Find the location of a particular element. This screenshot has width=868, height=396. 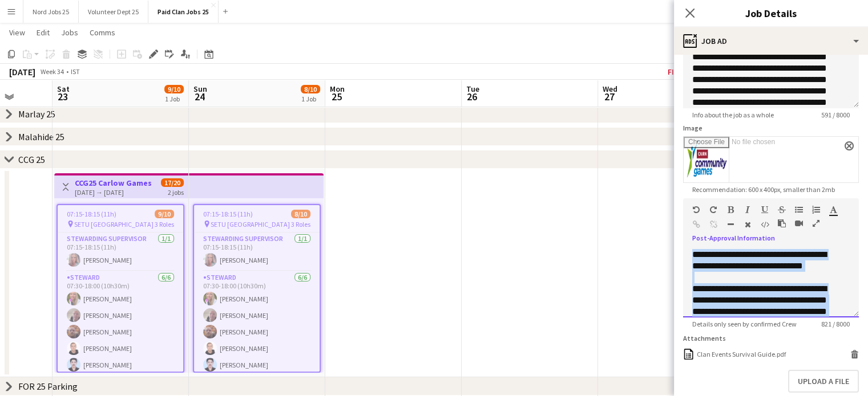

button: Underline is located at coordinates (764, 210).